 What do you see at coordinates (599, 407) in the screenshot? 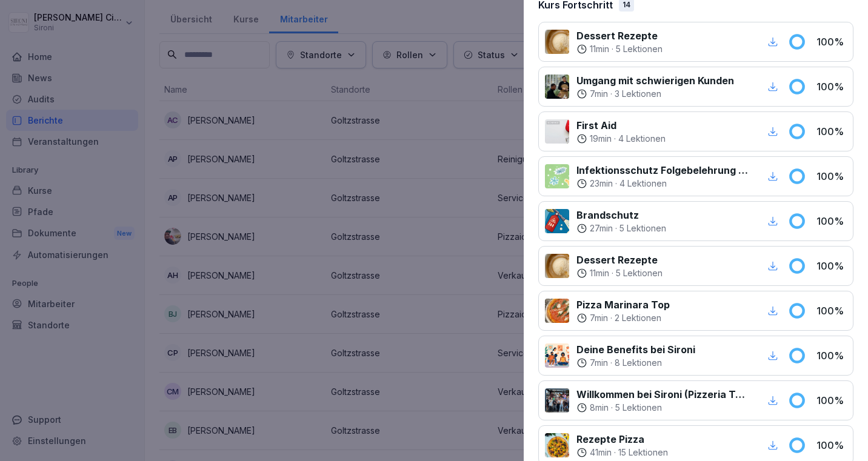
I see `p: 8 min` at bounding box center [599, 407].